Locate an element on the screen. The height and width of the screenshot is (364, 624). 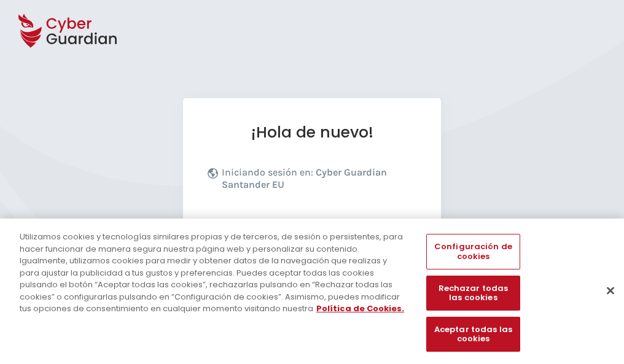
p: Iniciando sesión en: is located at coordinates (317, 182).